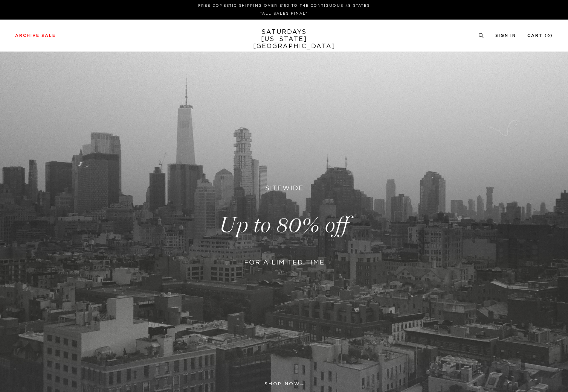  What do you see at coordinates (549, 36) in the screenshot?
I see `small: 0` at bounding box center [549, 36].